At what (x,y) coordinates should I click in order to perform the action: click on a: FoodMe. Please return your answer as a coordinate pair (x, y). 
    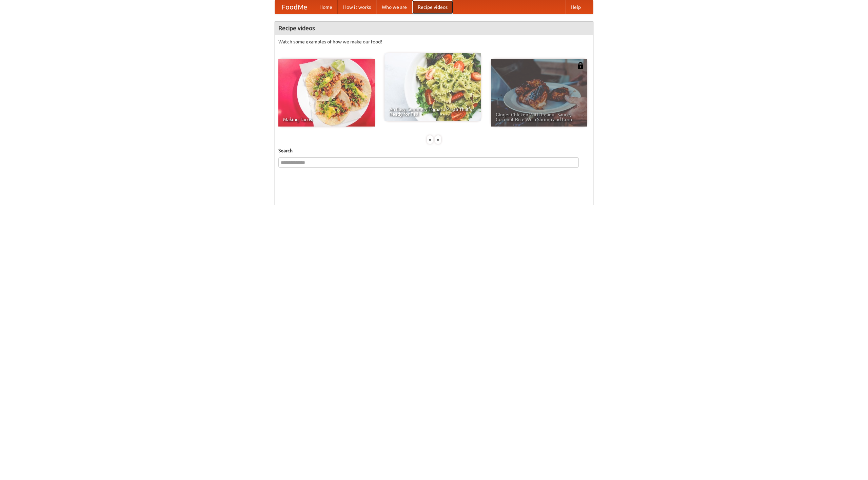
    Looking at the image, I should click on (294, 7).